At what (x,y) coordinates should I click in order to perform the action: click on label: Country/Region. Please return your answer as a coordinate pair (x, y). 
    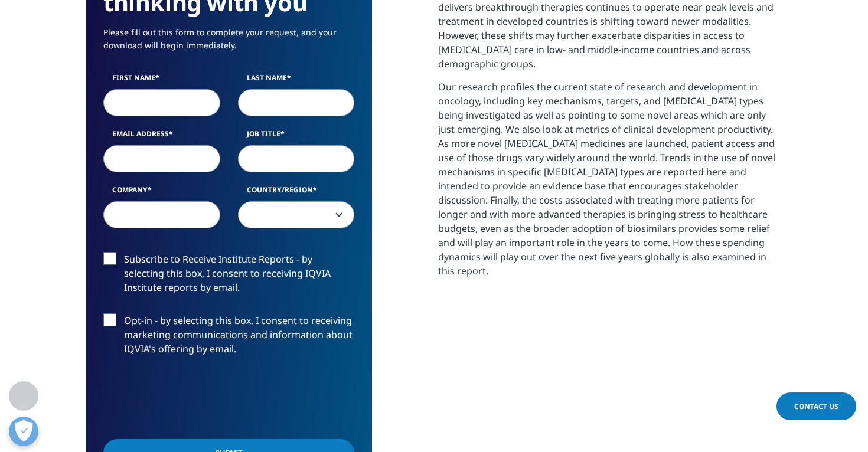
    Looking at the image, I should click on (296, 193).